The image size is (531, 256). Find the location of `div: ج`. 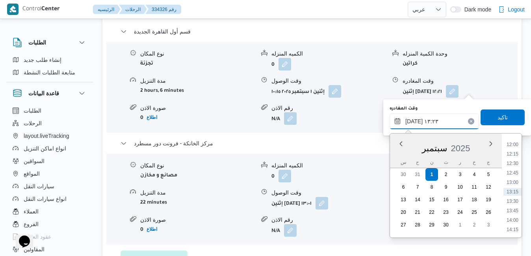

div: ج is located at coordinates (489, 162).